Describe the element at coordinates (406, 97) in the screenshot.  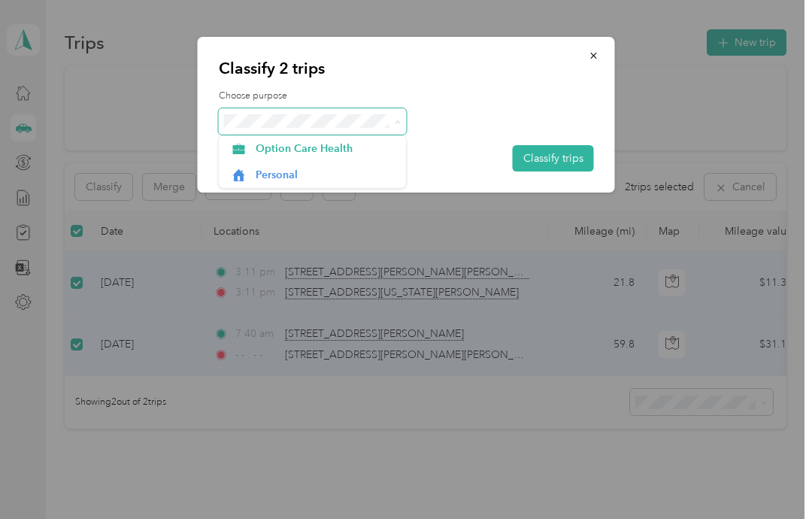
I see `label: Choose purpose` at that location.